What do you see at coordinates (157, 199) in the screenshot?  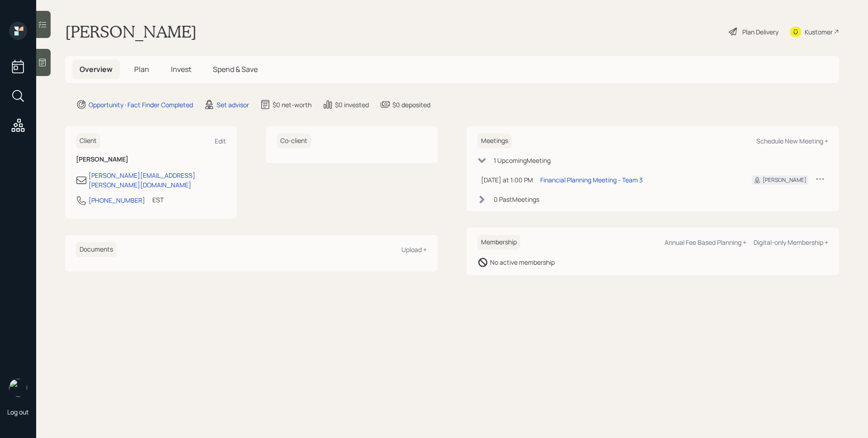 I see `div: EST` at bounding box center [157, 199].